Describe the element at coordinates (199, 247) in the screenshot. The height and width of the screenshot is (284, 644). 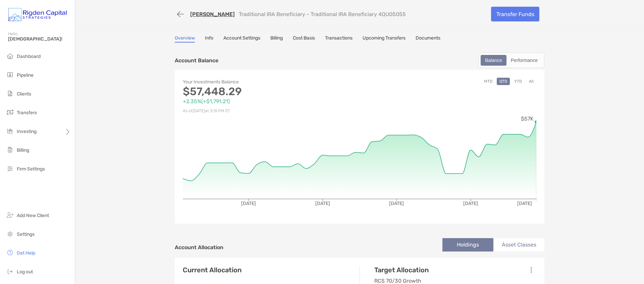
I see `h4: Account Allocation` at that location.